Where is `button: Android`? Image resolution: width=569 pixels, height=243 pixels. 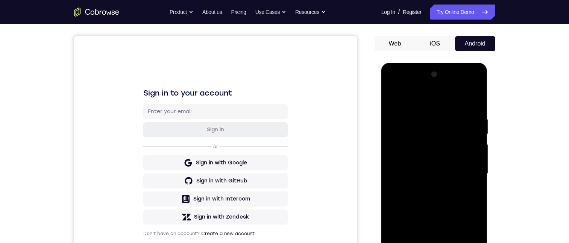 button: Android is located at coordinates (475, 44).